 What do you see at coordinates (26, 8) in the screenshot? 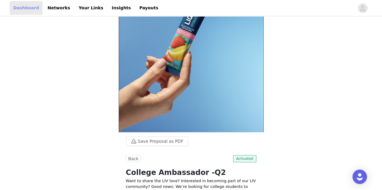
I see `a: Dashboard` at bounding box center [26, 8].